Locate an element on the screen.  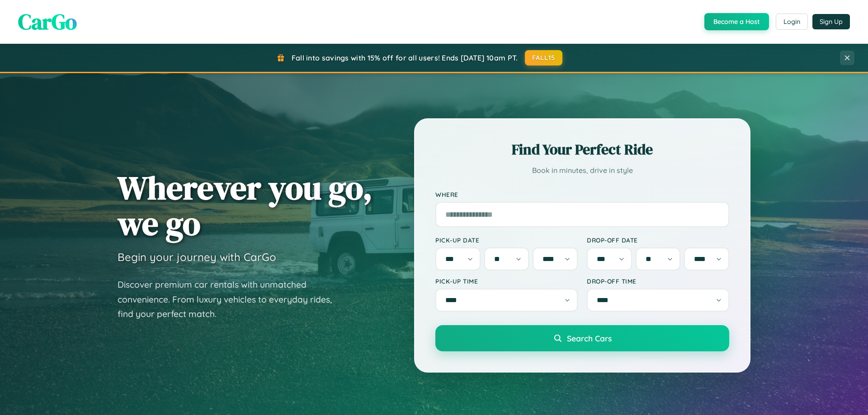
h3: Begin your journey with CarGo is located at coordinates (197, 257).